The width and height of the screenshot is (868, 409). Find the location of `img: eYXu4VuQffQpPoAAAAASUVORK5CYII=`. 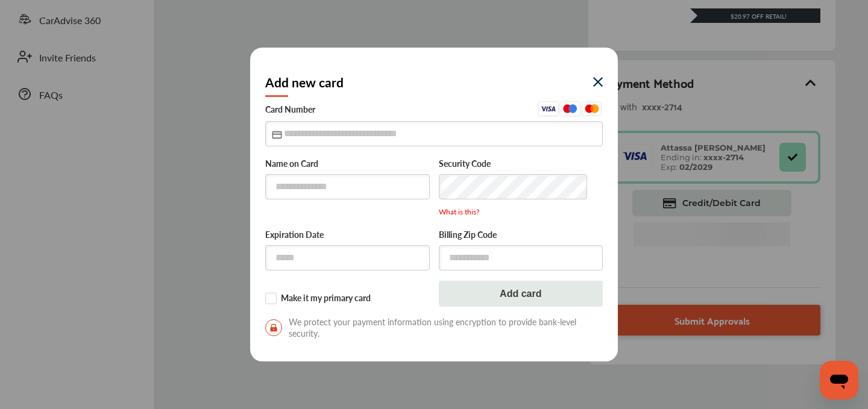

img: eYXu4VuQffQpPoAAAAASUVORK5CYII= is located at coordinates (598, 82).